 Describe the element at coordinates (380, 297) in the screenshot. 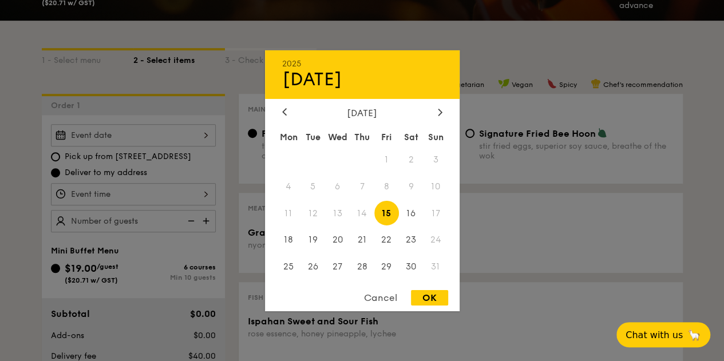

I see `div: Cancel` at that location.